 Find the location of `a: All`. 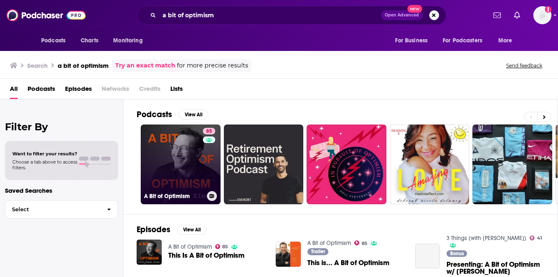

a: All is located at coordinates (14, 90).